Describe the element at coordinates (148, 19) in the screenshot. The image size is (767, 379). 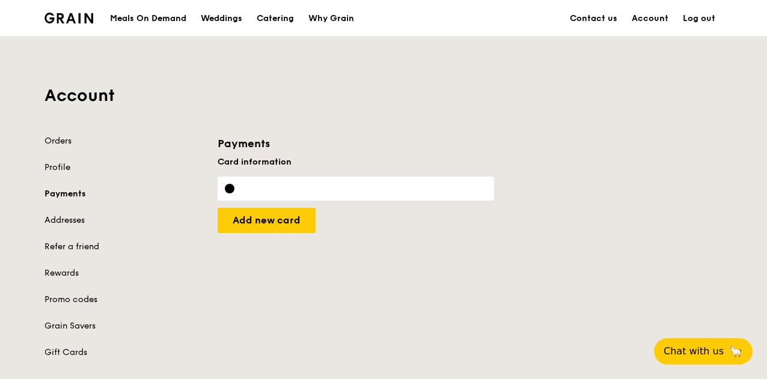
I see `div: Meals On Demand` at that location.